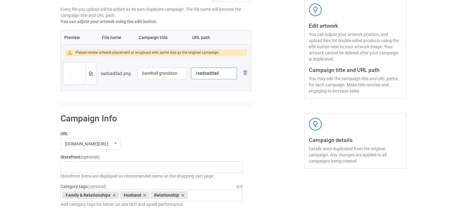  Describe the element at coordinates (355, 140) in the screenshot. I see `h3: Campaign details` at that location.